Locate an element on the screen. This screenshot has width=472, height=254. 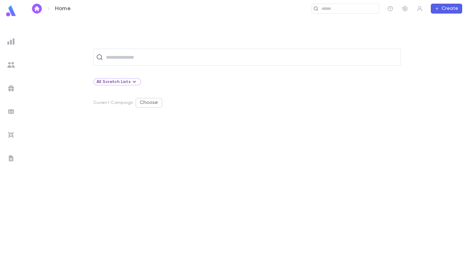
img: imports_grey.530a8a0e642e233f2baf0ef88e8c9fcb.svg is located at coordinates (11, 135).